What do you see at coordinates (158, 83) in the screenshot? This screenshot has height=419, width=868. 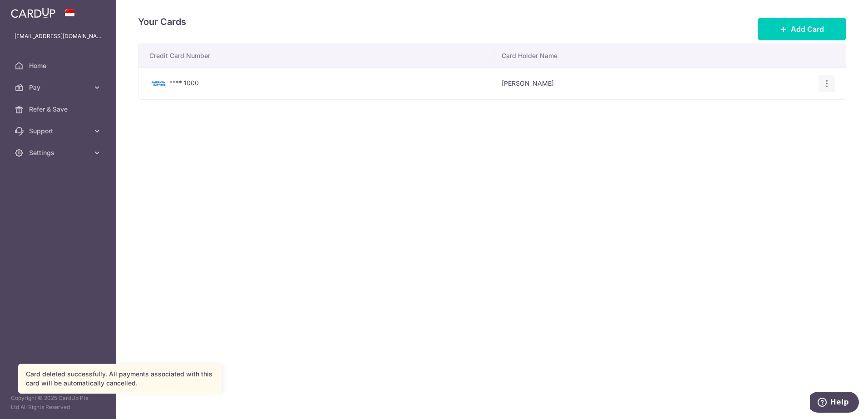 I see `img: Bank Card` at bounding box center [158, 83].